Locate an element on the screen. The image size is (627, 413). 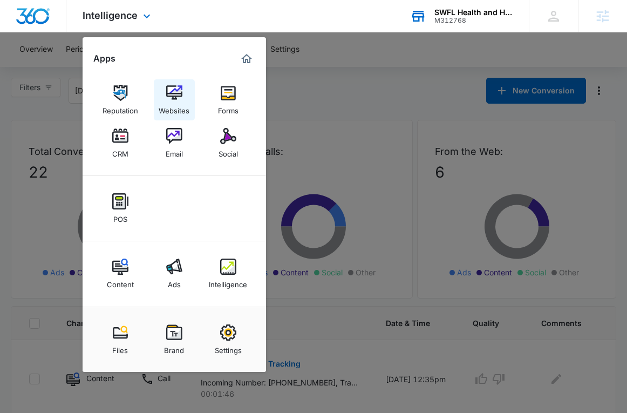
h2: Apps is located at coordinates (104, 58).